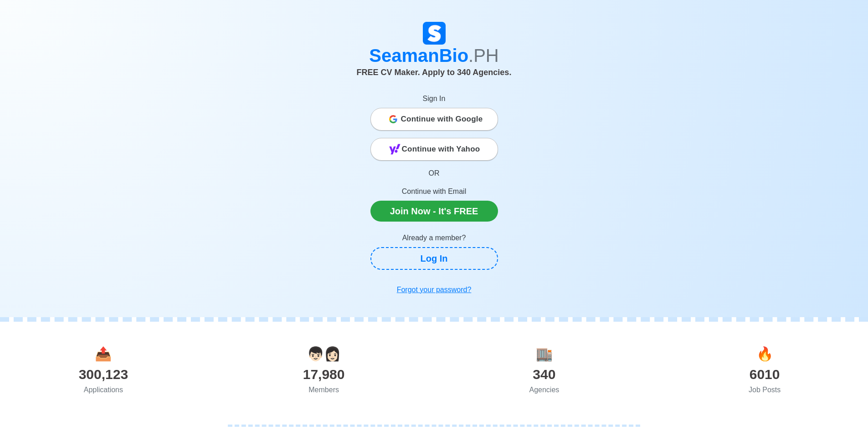  Describe the element at coordinates (434, 290) in the screenshot. I see `a: Forgot your password?` at that location.